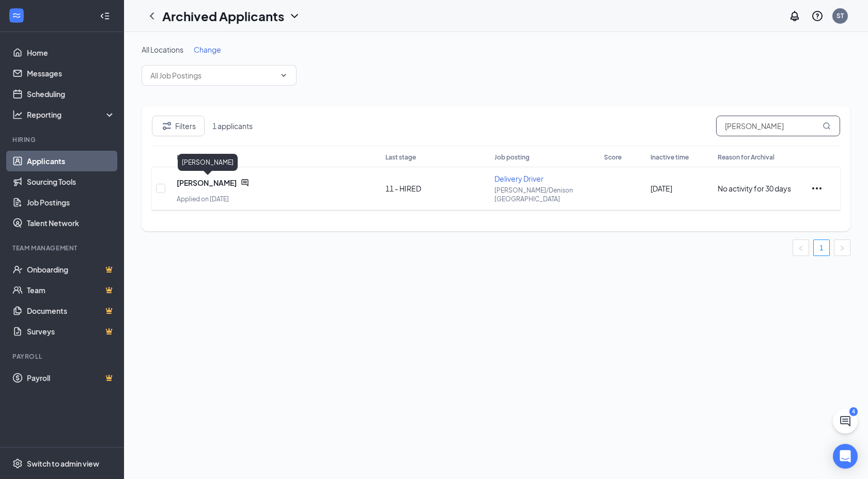 This screenshot has height=479, width=868. What do you see at coordinates (801, 248) in the screenshot?
I see `li: Previous Page` at bounding box center [801, 248].